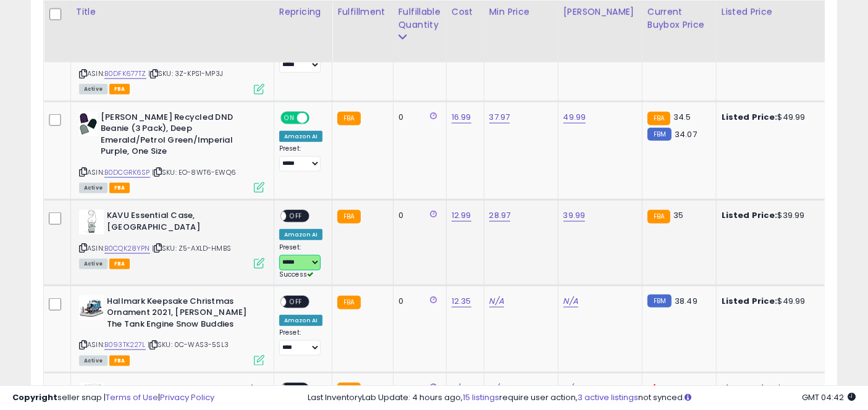 Image resolution: width=868 pixels, height=410 pixels. I want to click on div: $39.99, so click(773, 216).